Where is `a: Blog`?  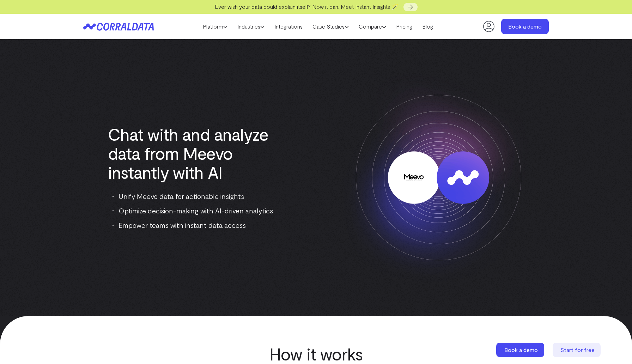 a: Blog is located at coordinates (427, 26).